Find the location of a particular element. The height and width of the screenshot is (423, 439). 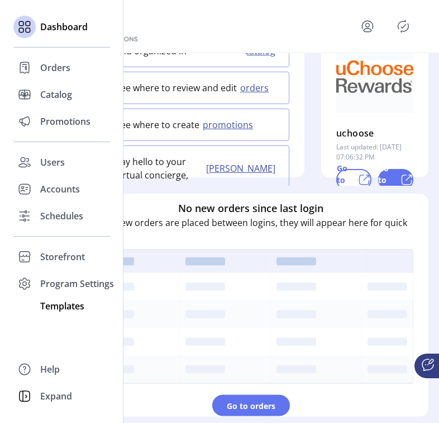

span: Schedules is located at coordinates (61, 216).